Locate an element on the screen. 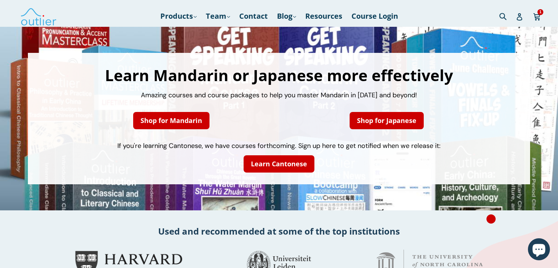 The image size is (558, 268). input: Search is located at coordinates (507, 16).